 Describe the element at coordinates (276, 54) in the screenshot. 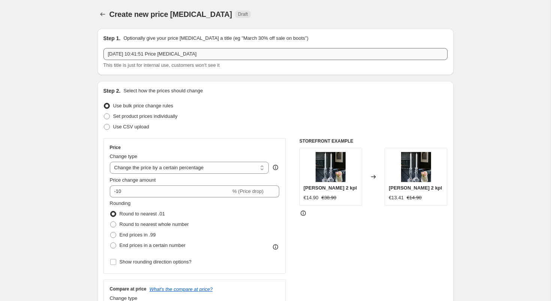

I see `input: 30% off holiday sale` at that location.